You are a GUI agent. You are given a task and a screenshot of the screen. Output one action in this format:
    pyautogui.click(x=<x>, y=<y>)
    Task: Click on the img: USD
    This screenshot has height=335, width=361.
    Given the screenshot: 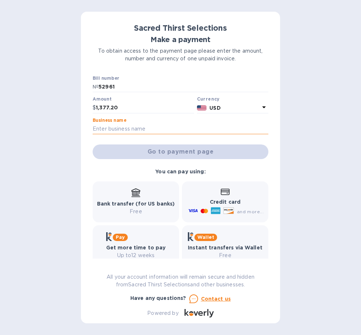 What is the action you would take?
    pyautogui.click(x=202, y=108)
    